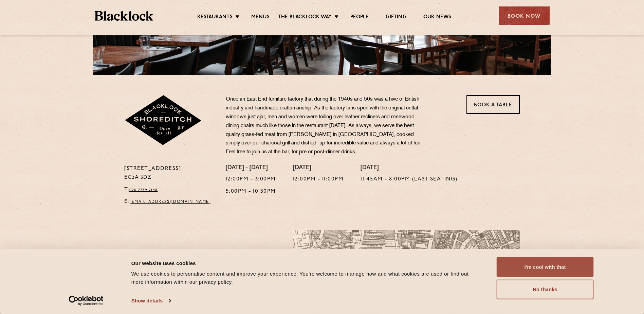 Image resolution: width=644 pixels, height=314 pixels. What do you see at coordinates (170, 190) in the screenshot?
I see `p: T:` at bounding box center [170, 190].